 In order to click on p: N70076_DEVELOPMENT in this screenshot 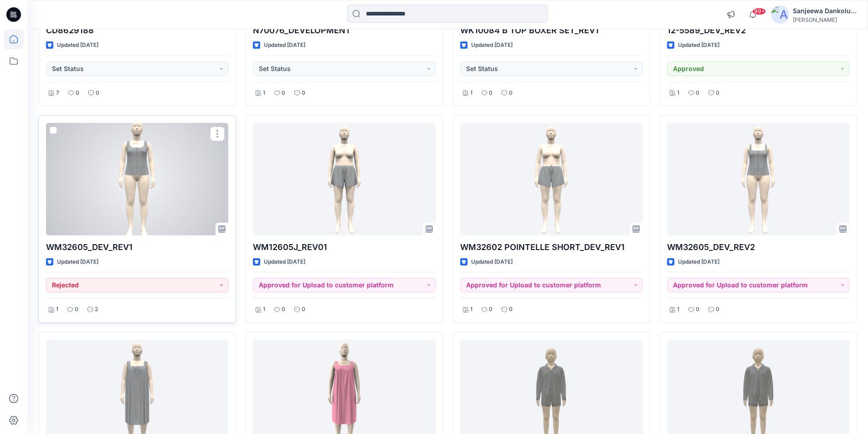, I will do `click(344, 30)`.